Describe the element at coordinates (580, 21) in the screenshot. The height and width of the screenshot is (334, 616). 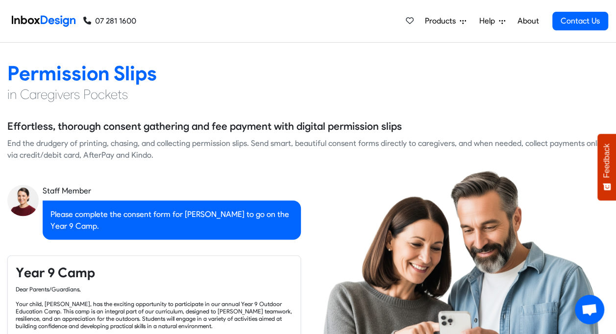
I see `a: Contact Us` at that location.